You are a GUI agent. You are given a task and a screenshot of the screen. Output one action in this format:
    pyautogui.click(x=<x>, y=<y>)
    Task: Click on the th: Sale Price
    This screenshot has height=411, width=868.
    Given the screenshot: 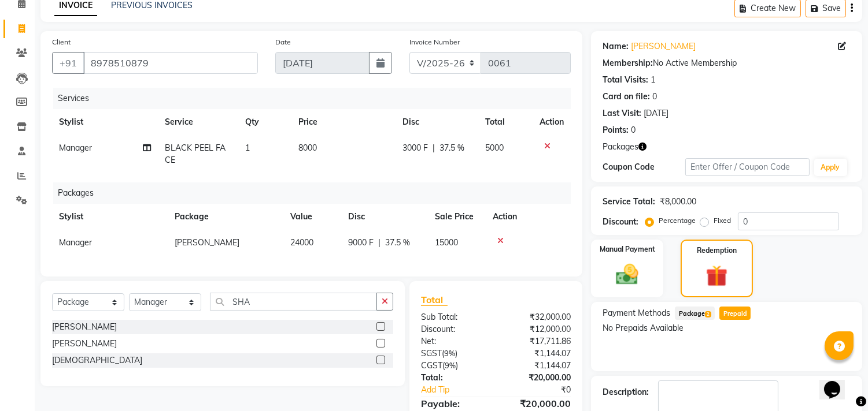 What is the action you would take?
    pyautogui.click(x=457, y=216)
    